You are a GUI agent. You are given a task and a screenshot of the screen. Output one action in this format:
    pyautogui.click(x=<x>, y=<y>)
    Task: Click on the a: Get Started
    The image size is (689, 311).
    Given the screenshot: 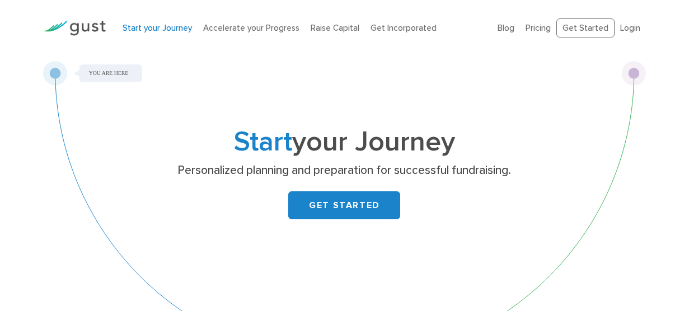 What is the action you would take?
    pyautogui.click(x=586, y=28)
    